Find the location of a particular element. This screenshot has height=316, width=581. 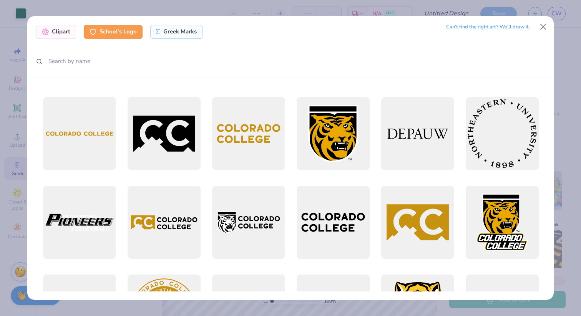

div: School's Logo is located at coordinates (113, 32).